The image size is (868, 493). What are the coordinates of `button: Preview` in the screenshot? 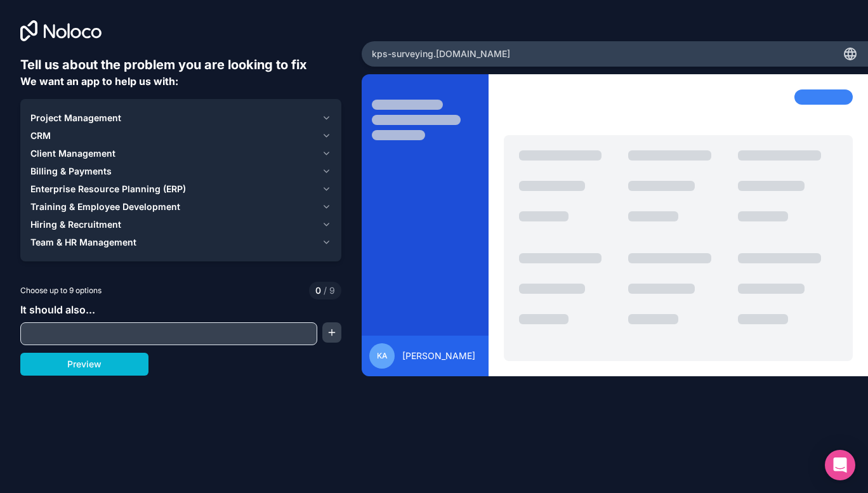 It's located at (84, 364).